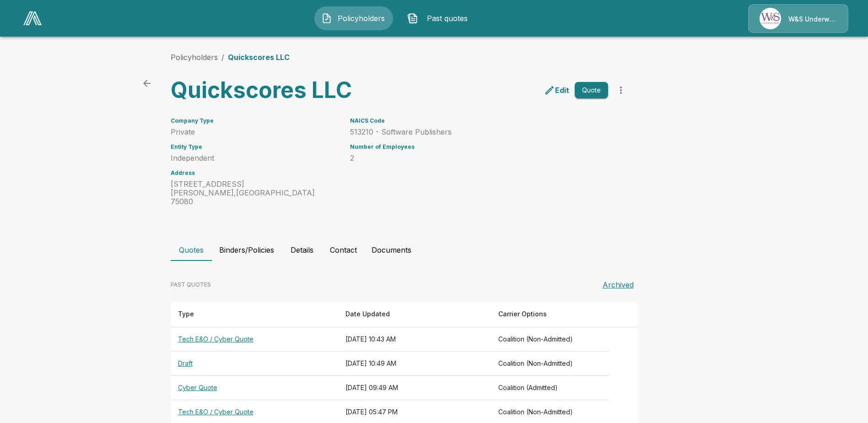  I want to click on h3: Quickscores LLC, so click(284, 90).